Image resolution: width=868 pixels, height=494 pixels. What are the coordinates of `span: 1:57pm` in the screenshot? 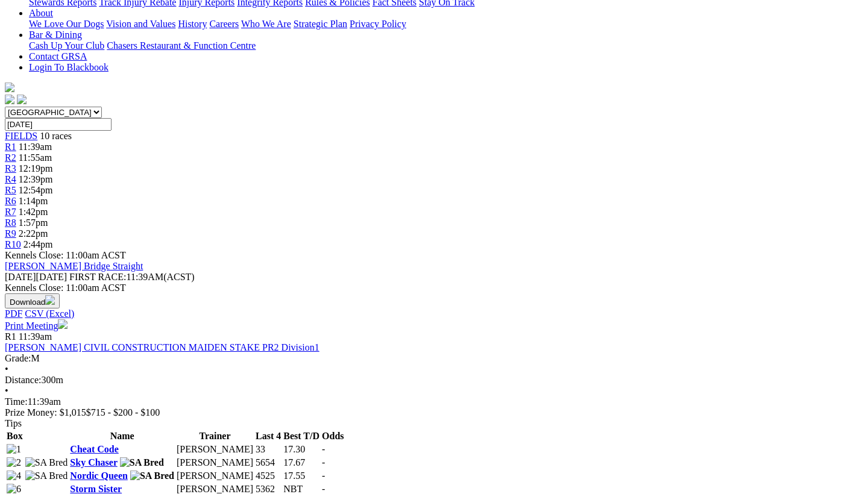 It's located at (33, 223).